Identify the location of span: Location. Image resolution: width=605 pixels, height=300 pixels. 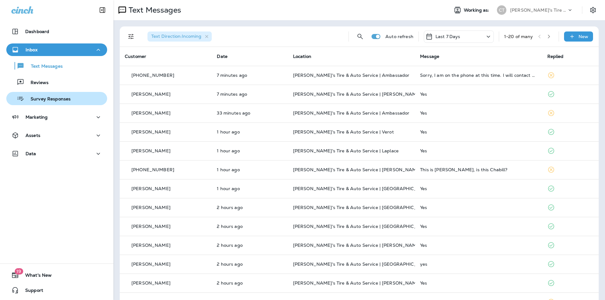
(302, 56).